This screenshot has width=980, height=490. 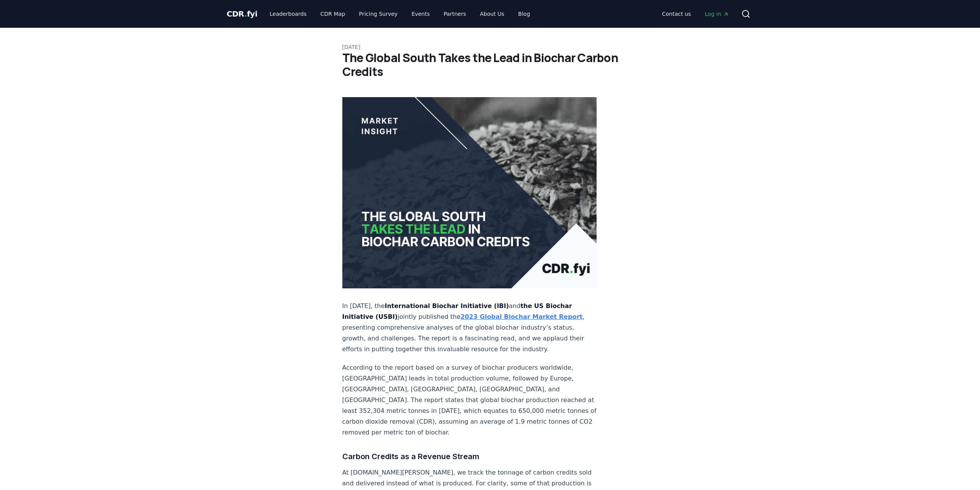 I want to click on a: CDR Map, so click(x=332, y=14).